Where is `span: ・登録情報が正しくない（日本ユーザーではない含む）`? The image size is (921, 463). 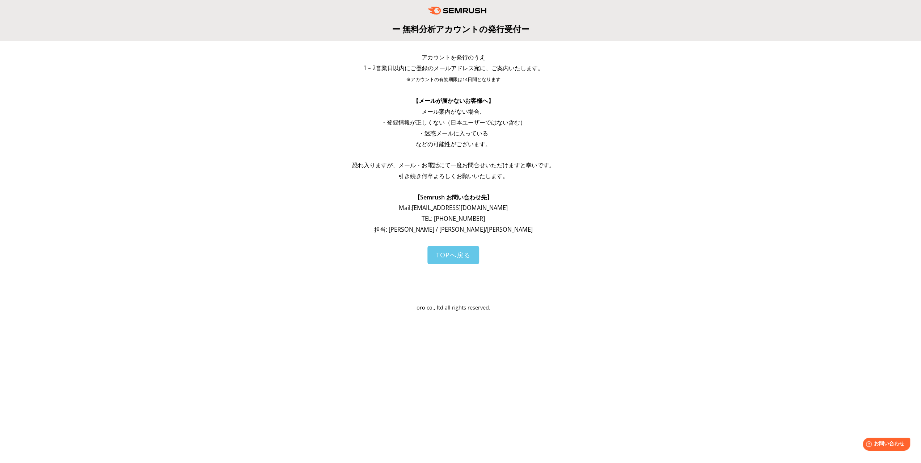 span: ・登録情報が正しくない（日本ユーザーではない含む） is located at coordinates (454, 122).